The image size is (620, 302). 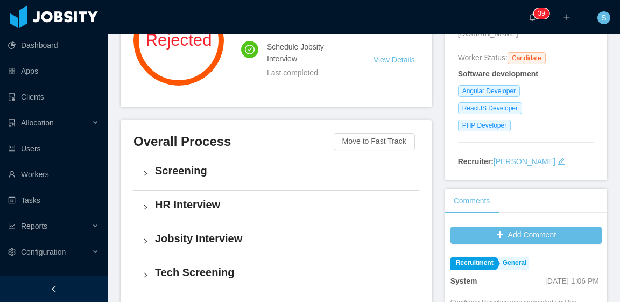 What do you see at coordinates (250, 49) in the screenshot?
I see `i: icon: check-circle` at bounding box center [250, 49].